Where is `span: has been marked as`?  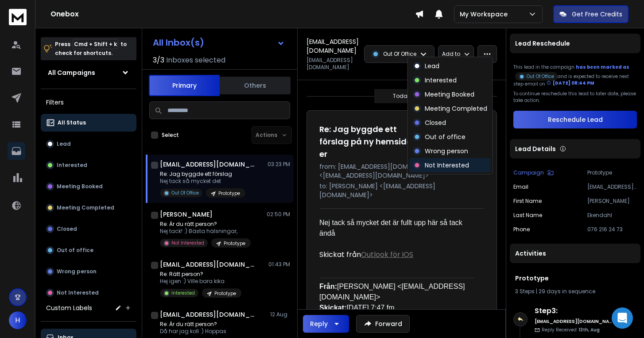 span: has been marked as is located at coordinates (602, 67).